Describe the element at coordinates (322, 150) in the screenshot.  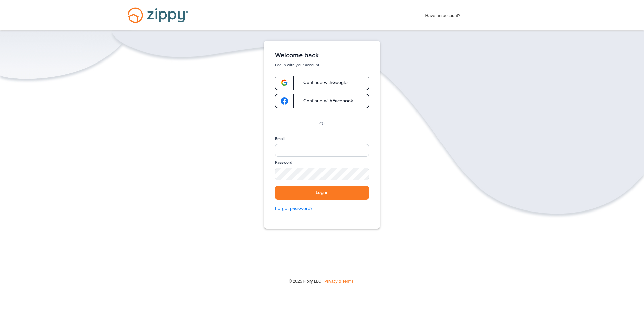
I see `input: Email` at that location.